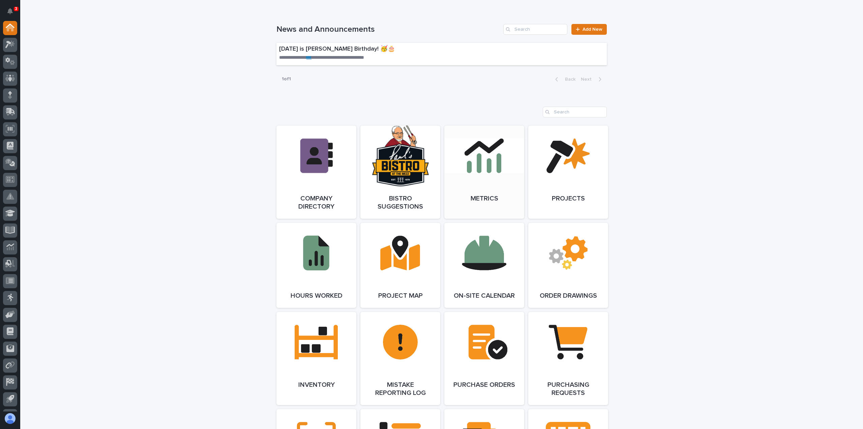 This screenshot has height=429, width=863. What do you see at coordinates (593, 29) in the screenshot?
I see `span: Add New` at bounding box center [593, 29].